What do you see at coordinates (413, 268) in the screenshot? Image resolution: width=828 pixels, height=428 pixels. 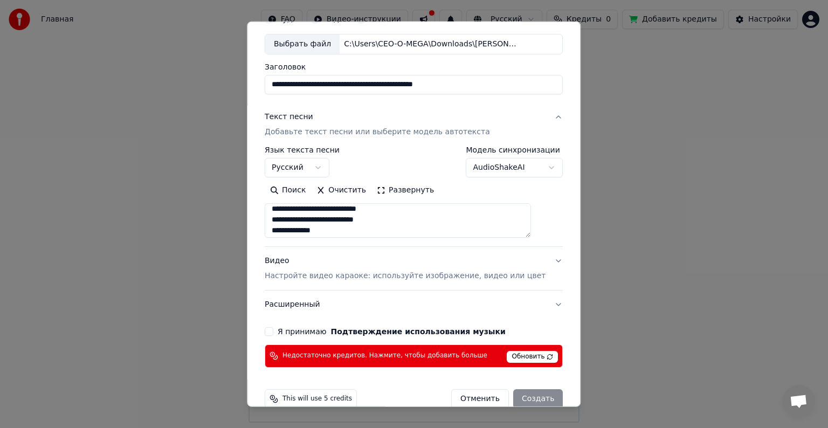 I see `button: ВидеоНастройте видео караоке: используйте изображение, видео или цвет` at bounding box center [413, 268].